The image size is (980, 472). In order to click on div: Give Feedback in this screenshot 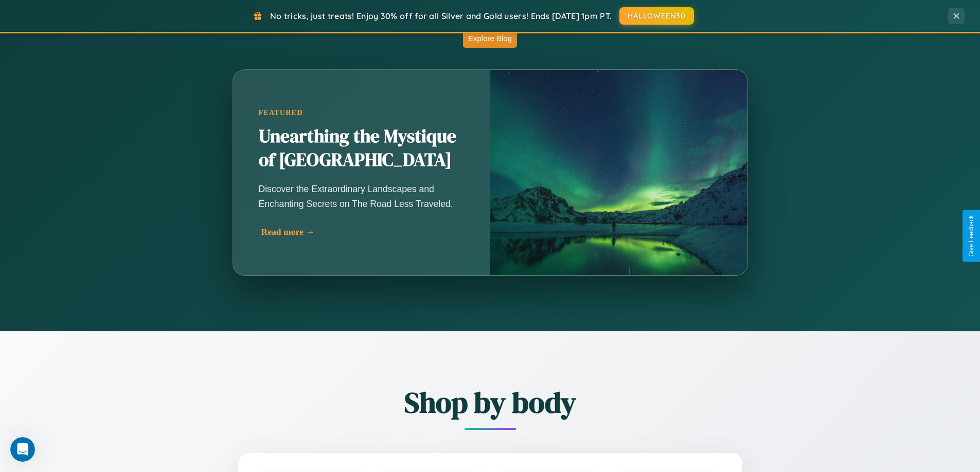, I will do `click(972, 236)`.